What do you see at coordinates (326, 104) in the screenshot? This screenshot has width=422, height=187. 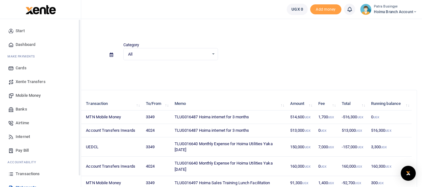 I see `th: Fee: activate to sort column ascending` at bounding box center [326, 104].